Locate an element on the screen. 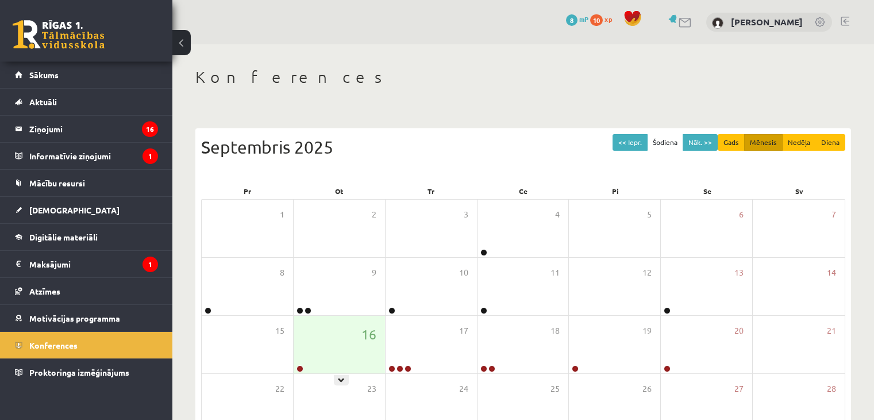 This screenshot has height=420, width=874. span: Aktuāli is located at coordinates (43, 102).